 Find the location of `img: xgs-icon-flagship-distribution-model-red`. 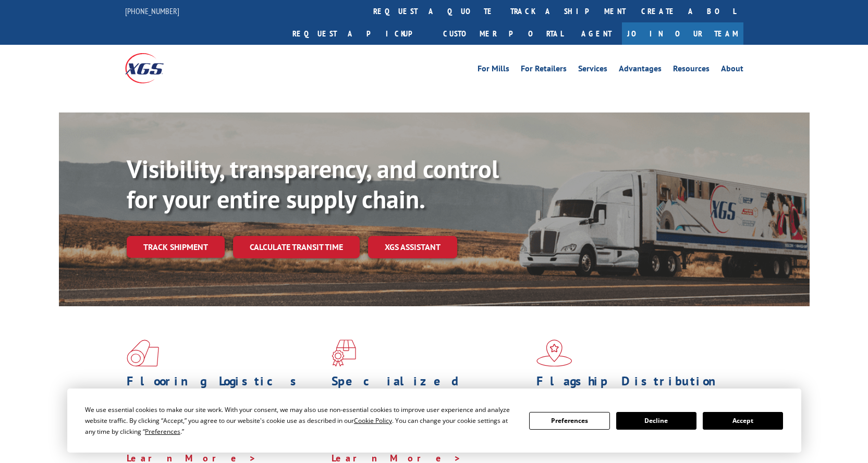

img: xgs-icon-flagship-distribution-model-red is located at coordinates (554, 353).